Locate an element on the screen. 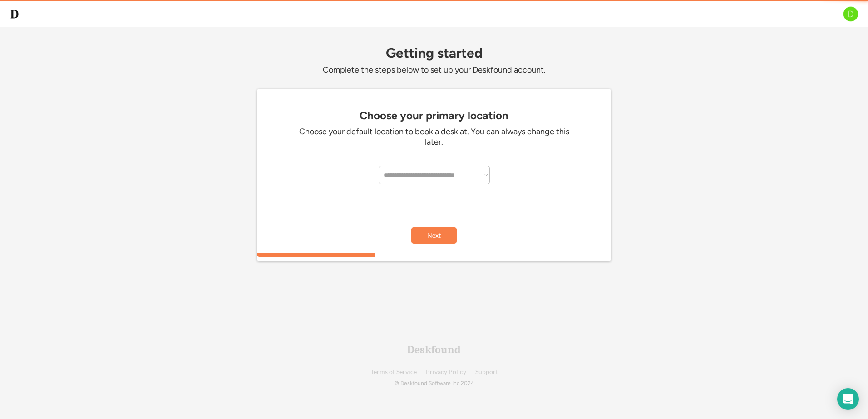 This screenshot has width=868, height=419. div: Complete the steps below to set up your Deskfound account. is located at coordinates (434, 70).